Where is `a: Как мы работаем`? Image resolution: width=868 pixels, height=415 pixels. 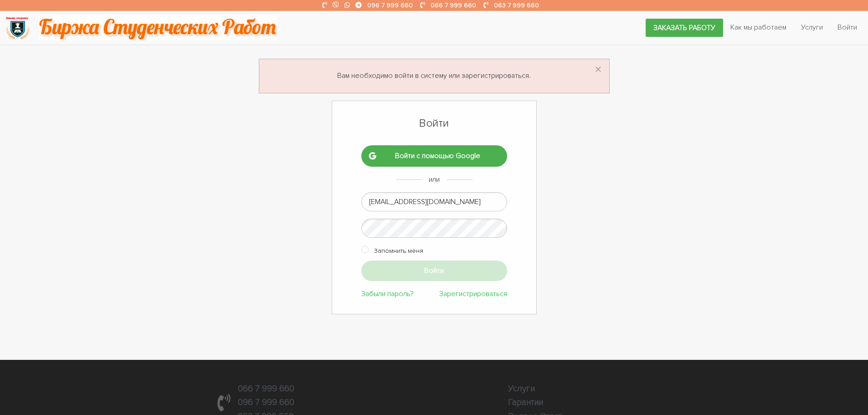
a: Как мы работаем is located at coordinates (759, 27).